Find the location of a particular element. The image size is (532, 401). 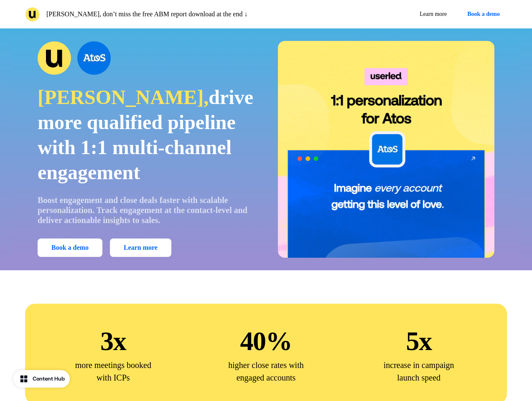

div: Content Hub is located at coordinates (49, 379).